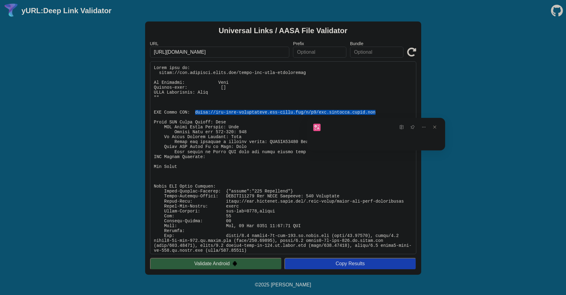 The image size is (566, 295). I want to click on a: yURL:Deep Link Validator, so click(66, 11).